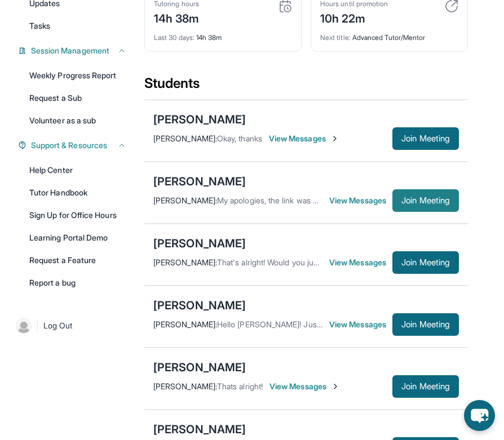 The width and height of the screenshot is (504, 440). I want to click on a: Learning Portal Demo, so click(78, 238).